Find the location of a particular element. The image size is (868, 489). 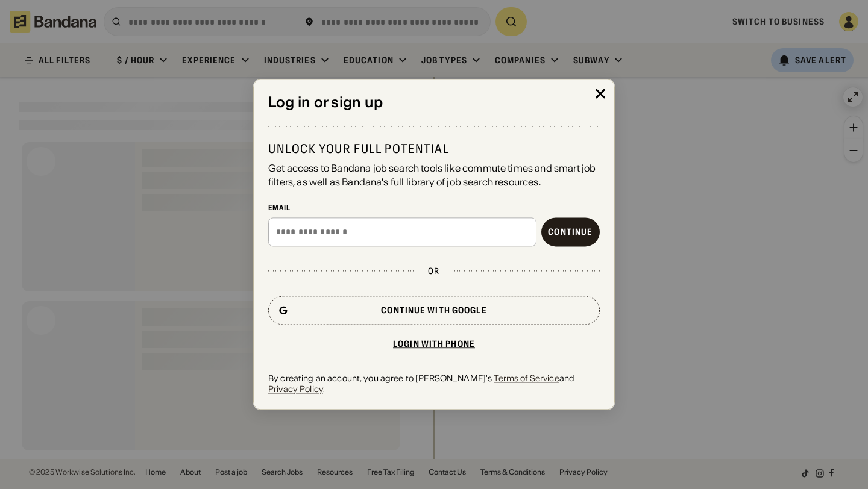

div: Email is located at coordinates (434, 208).